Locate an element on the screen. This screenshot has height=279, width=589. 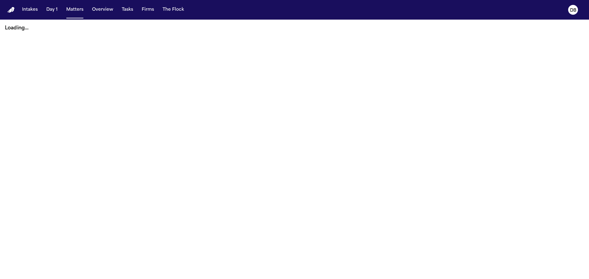
a: The Flock is located at coordinates (173, 10).